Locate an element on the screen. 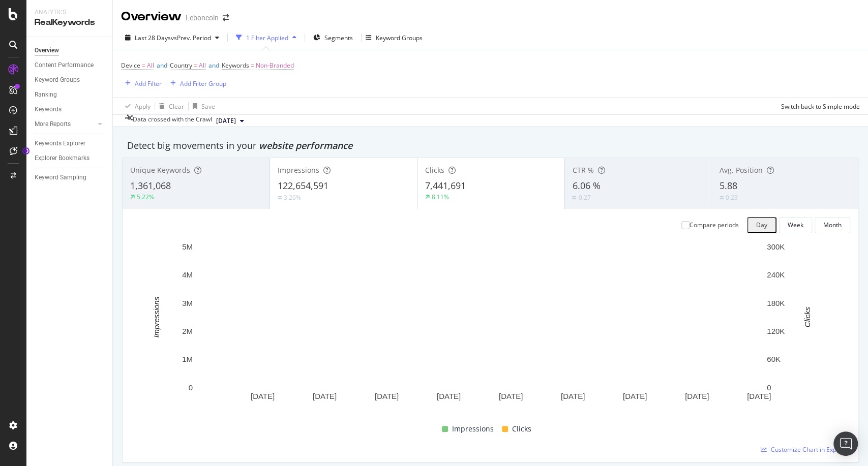 This screenshot has width=868, height=466. span: Last 28 Days is located at coordinates (152, 38).